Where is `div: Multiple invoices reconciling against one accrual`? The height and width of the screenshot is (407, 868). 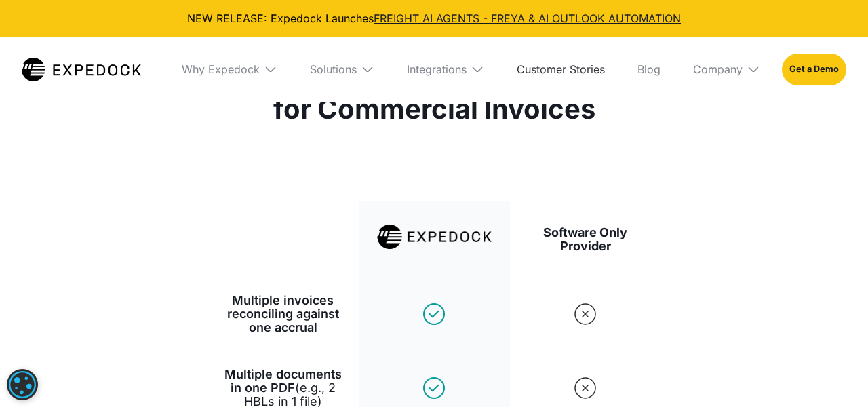 div: Multiple invoices reconciling against one accrual is located at coordinates (282, 314).